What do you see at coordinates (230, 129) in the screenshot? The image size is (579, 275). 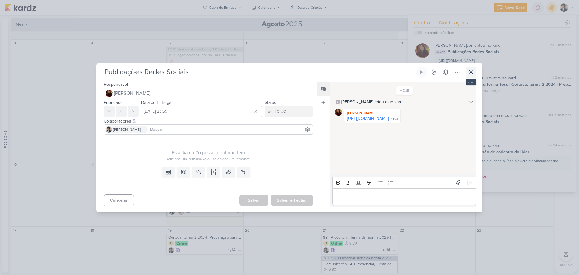 I see `input: Buscar` at bounding box center [230, 129].